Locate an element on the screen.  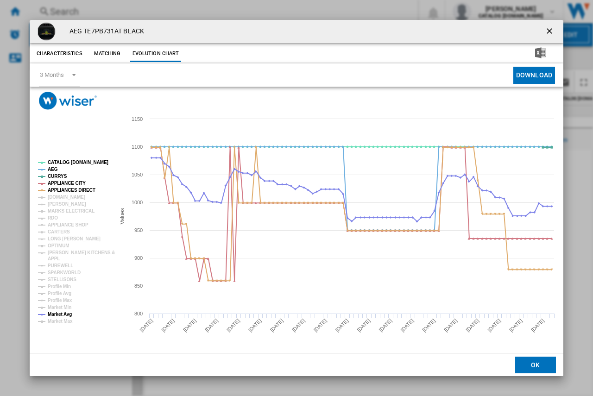
button: Download in Excel is located at coordinates (541, 54).